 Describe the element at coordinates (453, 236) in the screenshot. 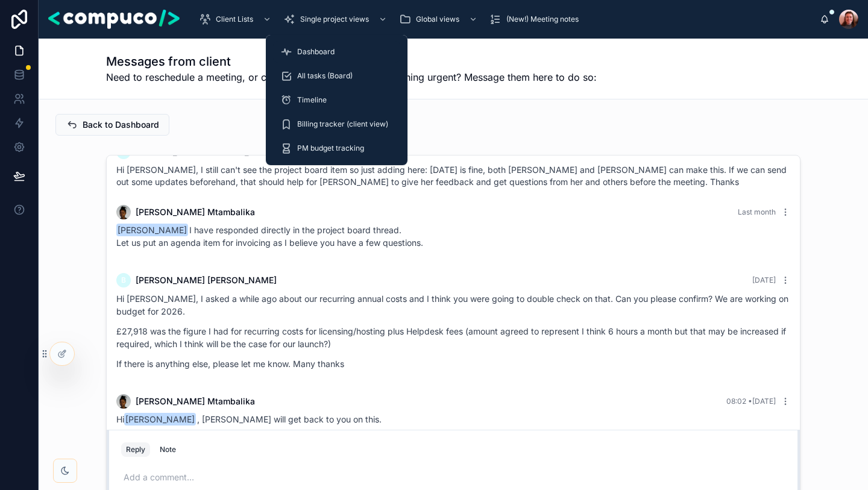

I see `div: I have responded directly in the project board thread.` at that location.